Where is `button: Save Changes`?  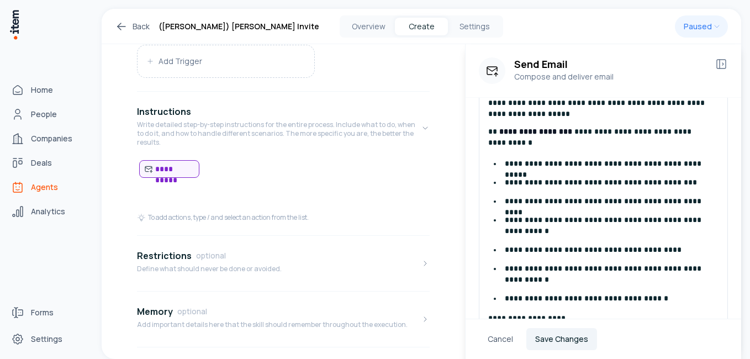
button: Save Changes is located at coordinates (562, 339).